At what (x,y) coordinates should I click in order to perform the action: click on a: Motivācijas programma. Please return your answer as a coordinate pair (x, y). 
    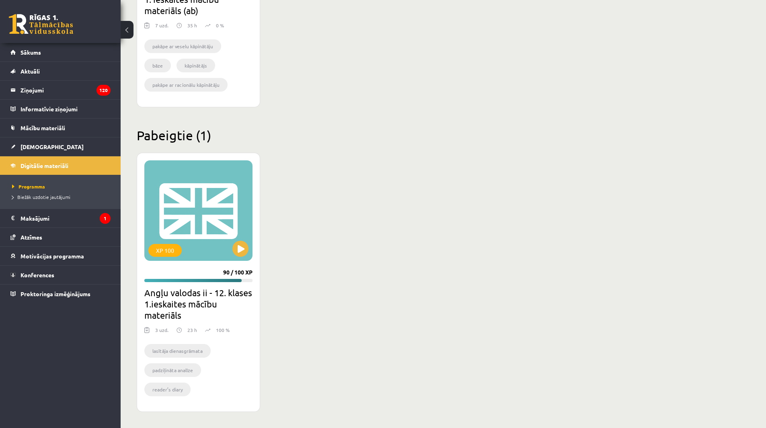
    Looking at the image, I should click on (60, 256).